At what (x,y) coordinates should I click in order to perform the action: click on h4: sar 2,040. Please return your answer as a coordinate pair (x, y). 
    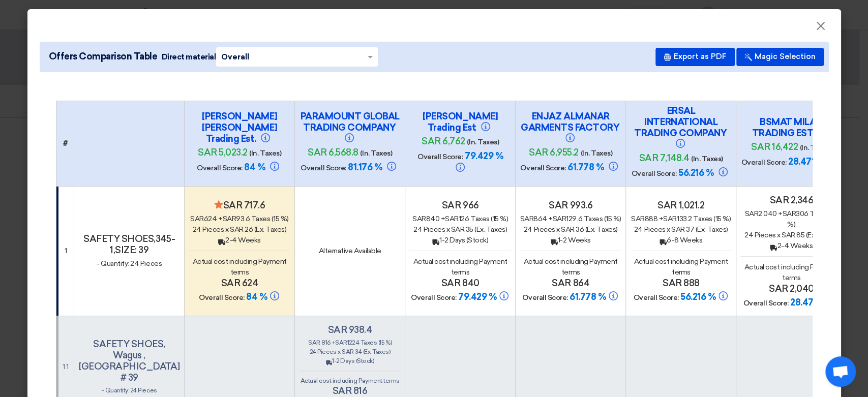
    Looking at the image, I should click on (791, 289).